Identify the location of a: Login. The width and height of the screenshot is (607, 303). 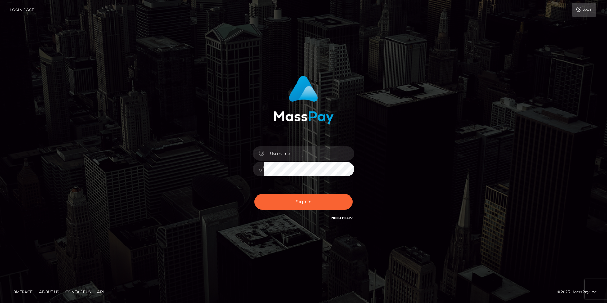
(584, 10).